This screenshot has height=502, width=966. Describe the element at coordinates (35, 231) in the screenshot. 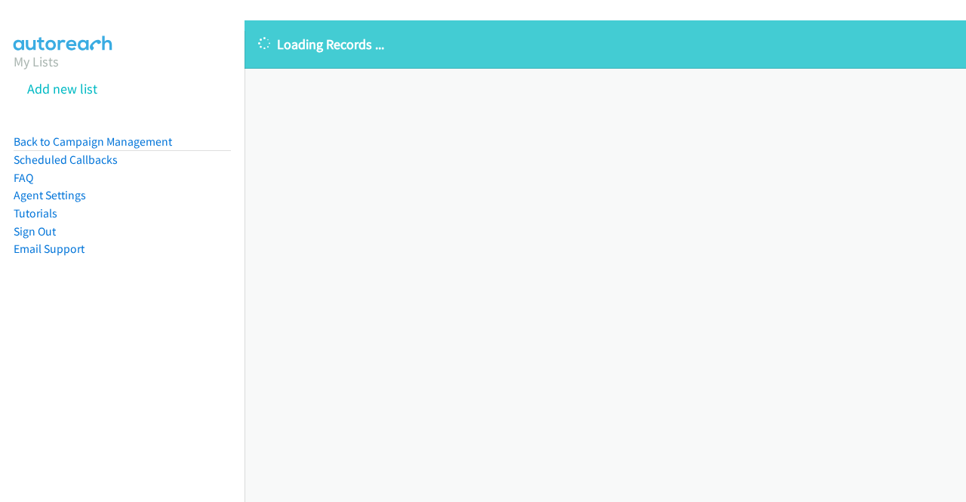

I see `a: Sign Out` at that location.